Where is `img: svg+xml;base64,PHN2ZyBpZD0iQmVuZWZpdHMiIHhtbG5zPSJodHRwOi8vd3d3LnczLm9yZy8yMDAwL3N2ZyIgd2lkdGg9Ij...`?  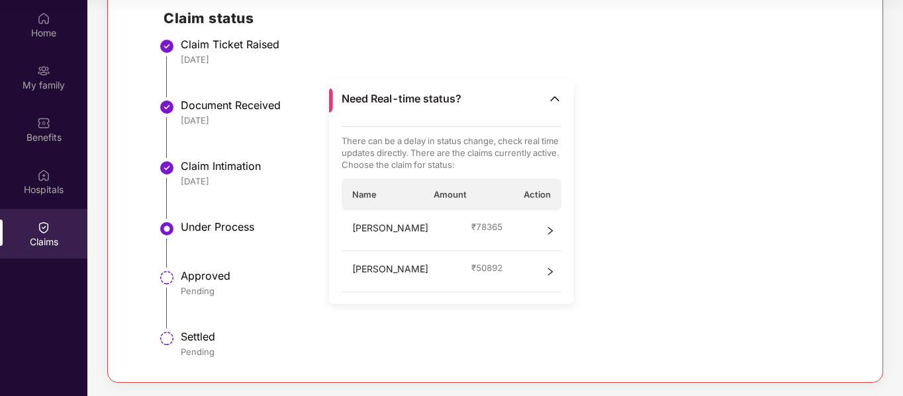 img: svg+xml;base64,PHN2ZyBpZD0iQmVuZWZpdHMiIHhtbG5zPSJodHRwOi8vd3d3LnczLm9yZy8yMDAwL3N2ZyIgd2lkdGg9Ij... is located at coordinates (44, 123).